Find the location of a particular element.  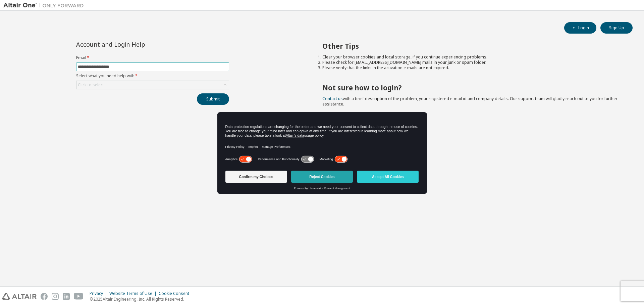

p: © 2025 Altair Engineering, Inc. All Rights Reserved. is located at coordinates (141, 299).